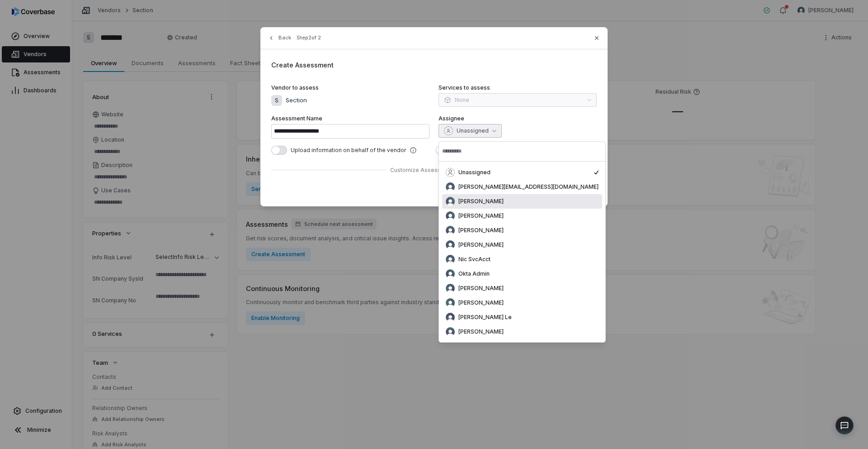 This screenshot has height=449, width=868. What do you see at coordinates (434, 170) in the screenshot?
I see `button: Customize Assessment Plan` at bounding box center [434, 170].